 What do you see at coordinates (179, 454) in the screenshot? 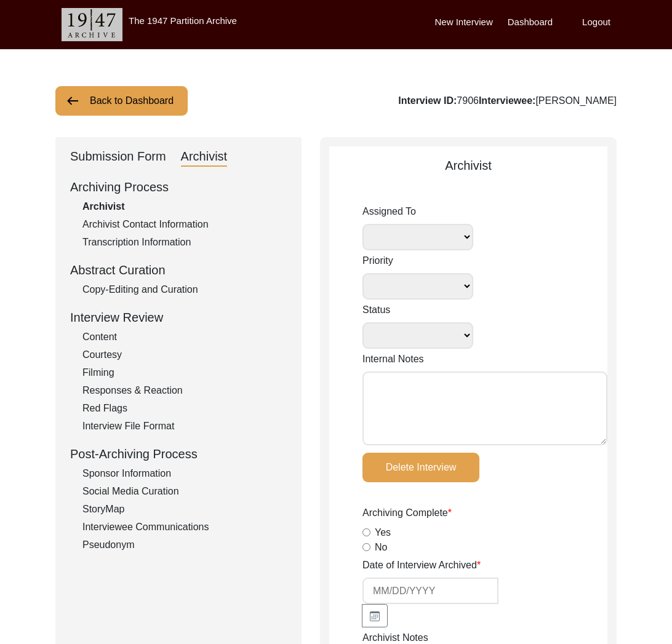
I see `div: Post-Archiving Process` at bounding box center [179, 454].